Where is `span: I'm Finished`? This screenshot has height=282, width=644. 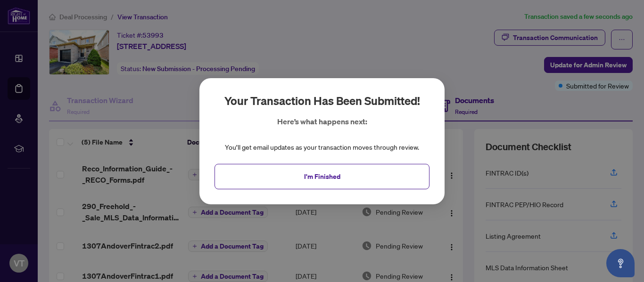
span: I'm Finished is located at coordinates (322, 176).